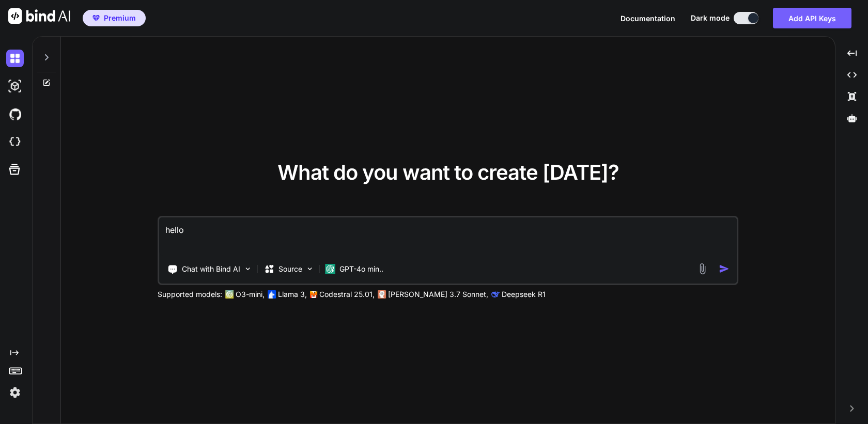 The width and height of the screenshot is (868, 424). Describe the element at coordinates (15, 114) in the screenshot. I see `img: githubDark` at that location.